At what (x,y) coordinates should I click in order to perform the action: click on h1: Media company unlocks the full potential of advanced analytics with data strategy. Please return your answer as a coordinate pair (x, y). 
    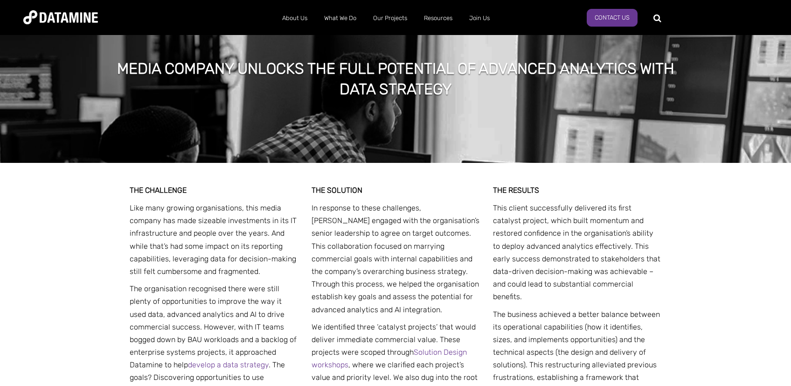
    Looking at the image, I should click on (395, 79).